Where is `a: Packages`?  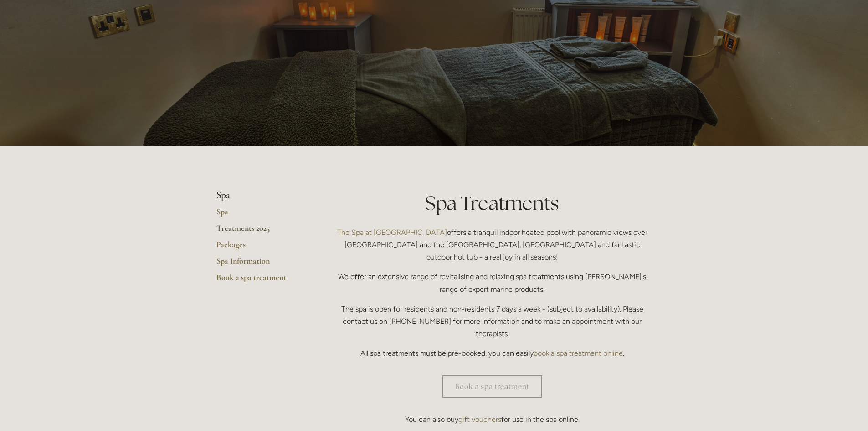
a: Packages is located at coordinates (260, 248).